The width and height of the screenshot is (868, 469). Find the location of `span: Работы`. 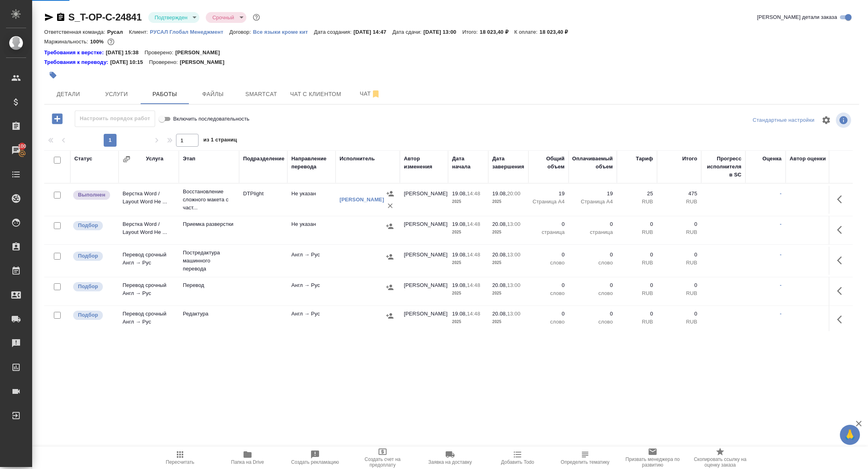

span: Работы is located at coordinates (165, 94).